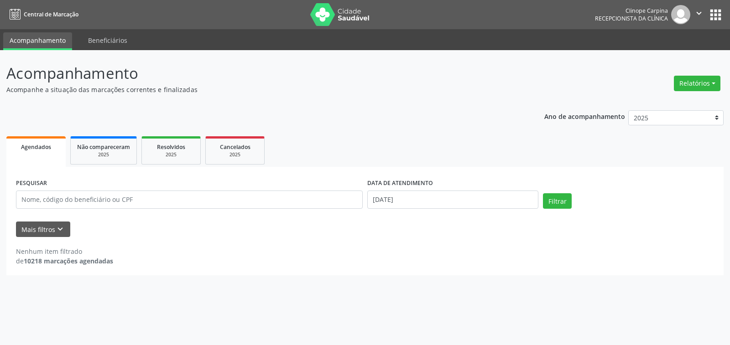 The image size is (730, 345). Describe the element at coordinates (42, 14) in the screenshot. I see `a: Central de Marcação` at that location.